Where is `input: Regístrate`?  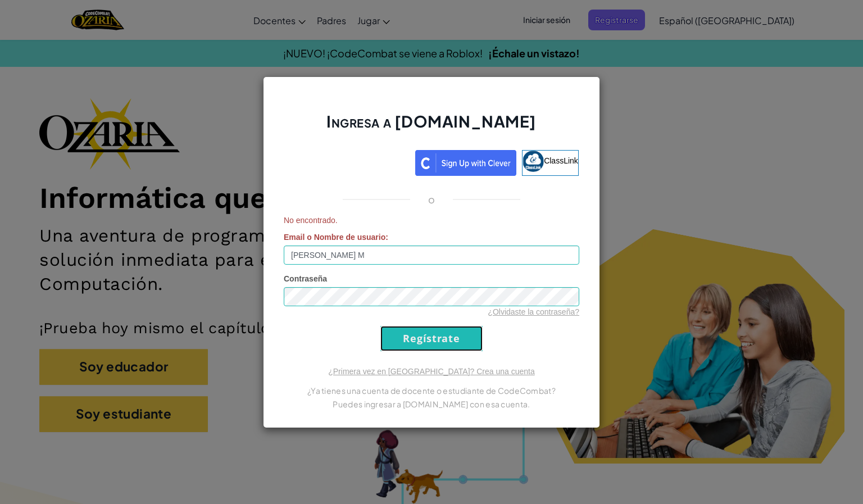
input: Regístrate is located at coordinates (432, 338).